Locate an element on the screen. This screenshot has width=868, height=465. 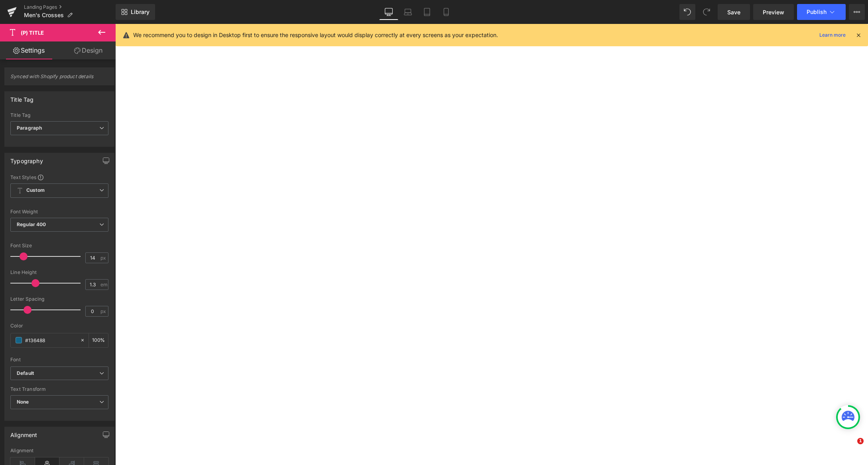
span: Save is located at coordinates (733, 12).